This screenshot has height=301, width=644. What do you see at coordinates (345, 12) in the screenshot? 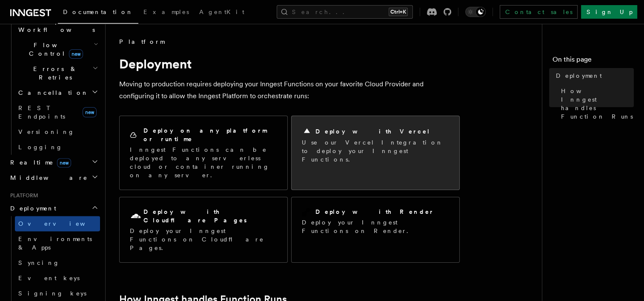
I see `button: Search...Ctrl+K` at bounding box center [345, 12].